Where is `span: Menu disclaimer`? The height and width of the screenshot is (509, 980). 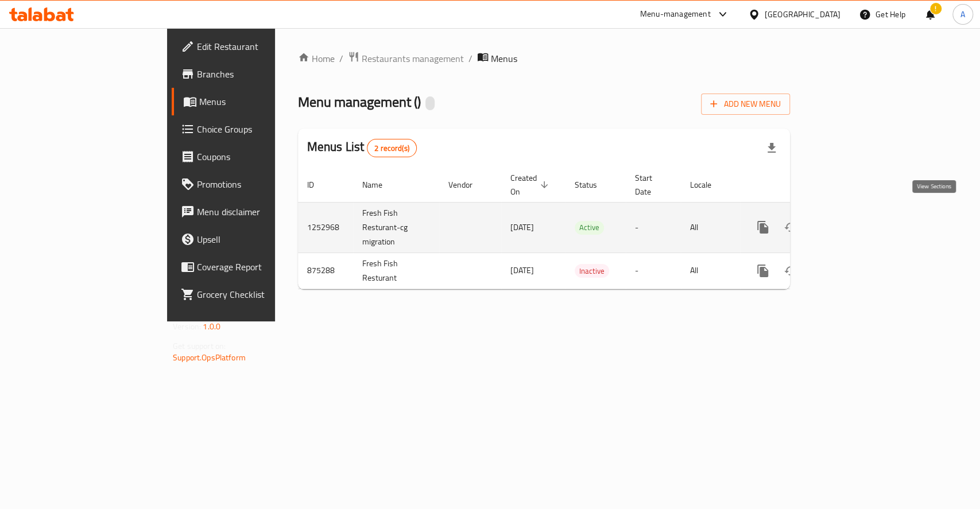 span: Menu disclaimer is located at coordinates (259, 211).